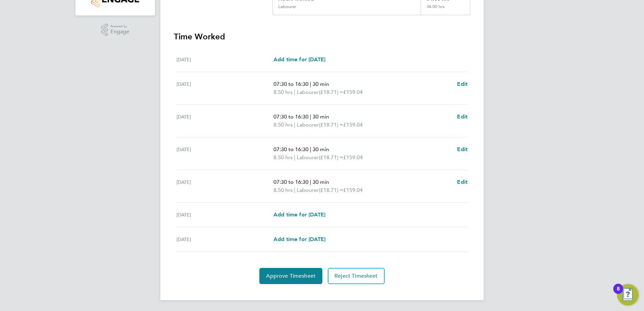  What do you see at coordinates (446, 9) in the screenshot?
I see `div: 34.00 hrs` at bounding box center [446, 9].